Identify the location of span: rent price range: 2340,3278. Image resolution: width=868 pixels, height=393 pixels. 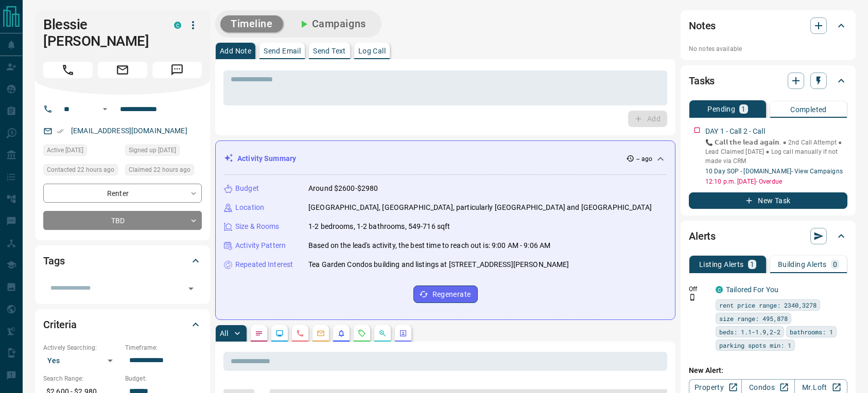
(768, 305).